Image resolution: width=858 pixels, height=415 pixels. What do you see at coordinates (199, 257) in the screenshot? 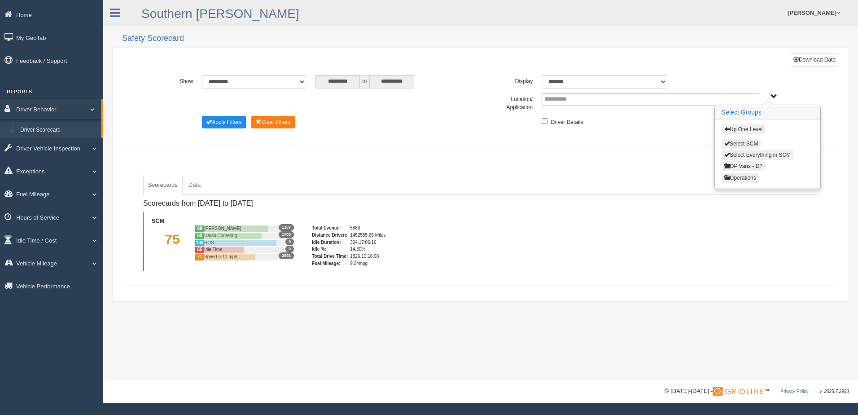
I see `div: 71` at bounding box center [199, 257].